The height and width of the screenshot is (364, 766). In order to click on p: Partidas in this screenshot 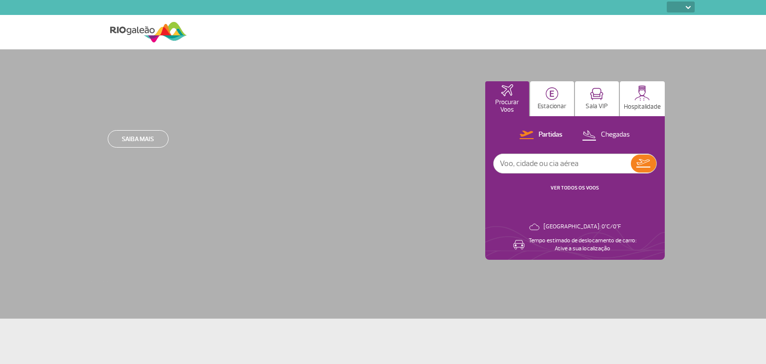, I will do `click(551, 135)`.